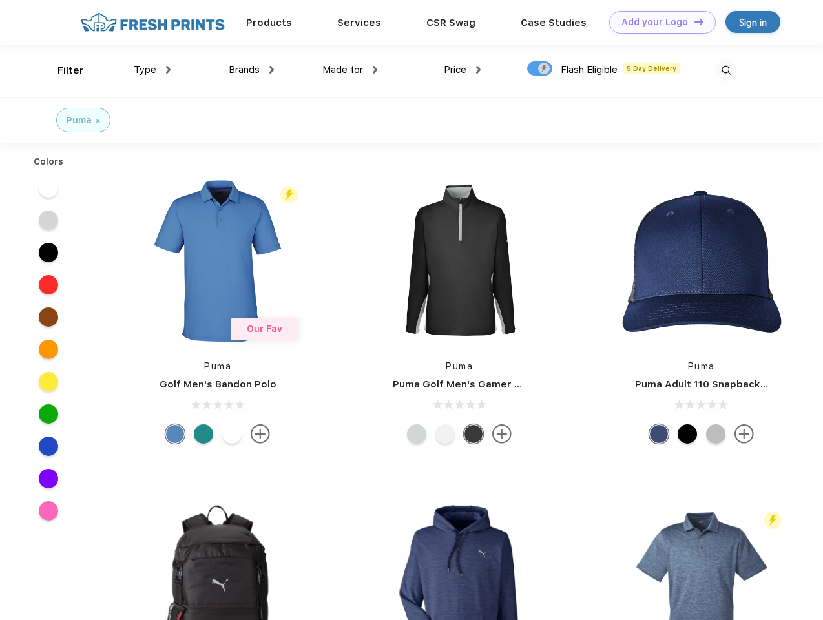 This screenshot has width=823, height=620. What do you see at coordinates (651, 68) in the screenshot?
I see `span: 5 Day Delivery` at bounding box center [651, 68].